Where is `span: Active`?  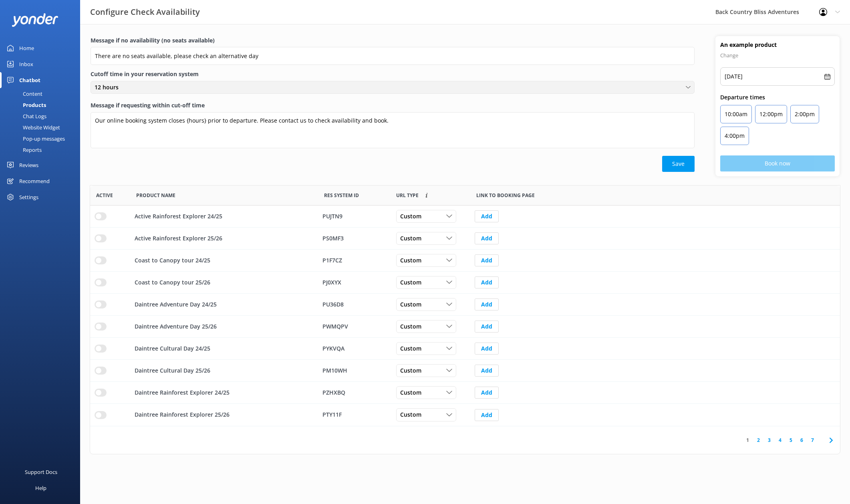
span: Active is located at coordinates (105, 195).